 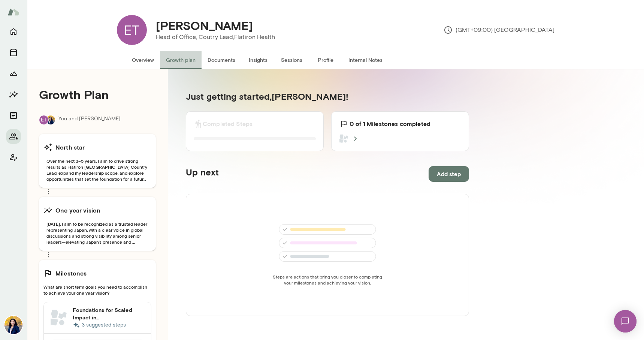 What do you see at coordinates (13, 73) in the screenshot?
I see `button: Growth Plan` at bounding box center [13, 73].